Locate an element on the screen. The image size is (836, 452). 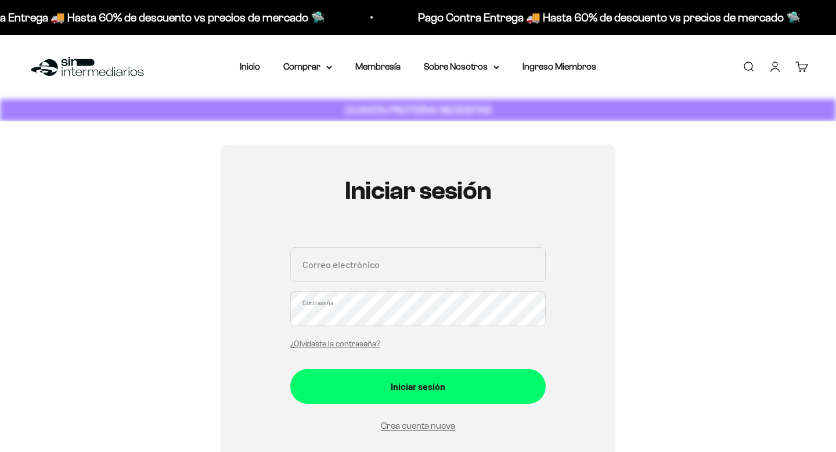
button: Iniciar sesión is located at coordinates (418, 387).